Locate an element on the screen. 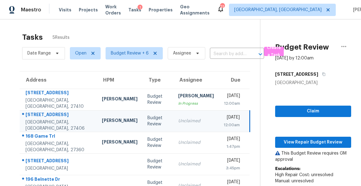 The width and height of the screenshot is (361, 186). button: Create a Task is located at coordinates (274, 51).